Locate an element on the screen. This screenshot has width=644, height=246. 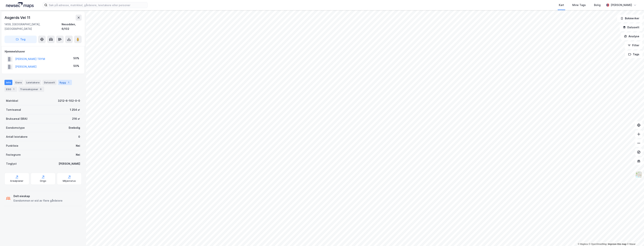
input: Søk på adresse, matrikkel, gårdeiere, leietakere eller personer is located at coordinates (97, 5).